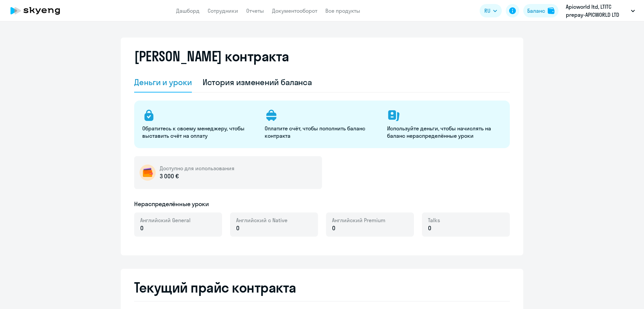 The height and width of the screenshot is (309, 644). What do you see at coordinates (552, 11) in the screenshot?
I see `img: balance` at bounding box center [552, 11].